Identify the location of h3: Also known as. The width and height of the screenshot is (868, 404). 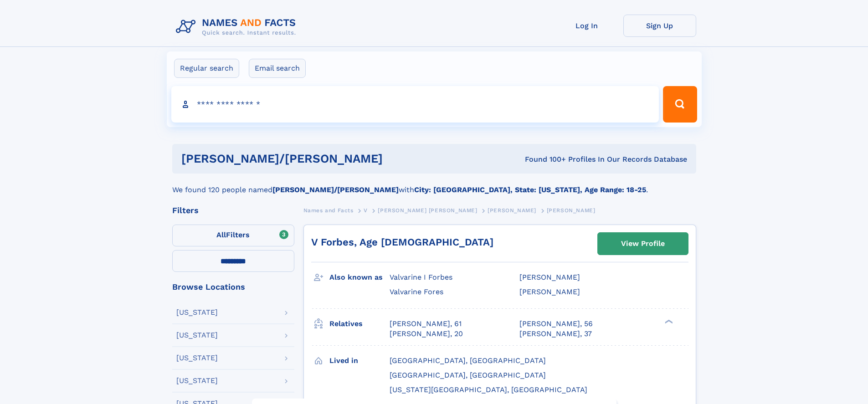
(360, 277).